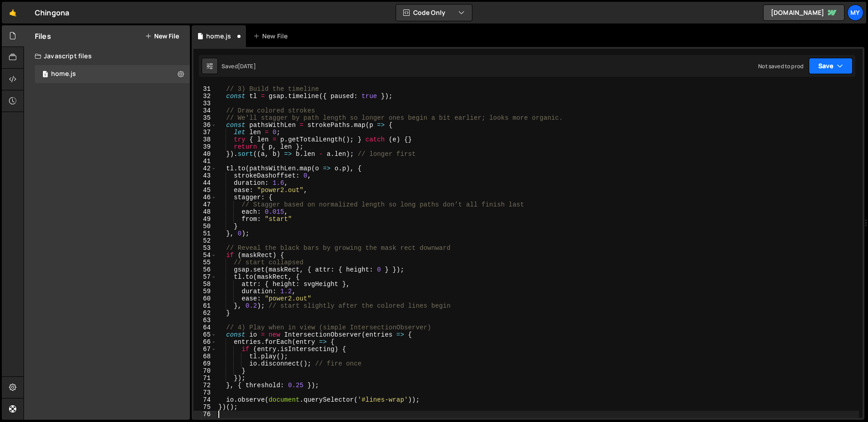 The height and width of the screenshot is (422, 868). Describe the element at coordinates (205, 313) in the screenshot. I see `div: 62` at that location.